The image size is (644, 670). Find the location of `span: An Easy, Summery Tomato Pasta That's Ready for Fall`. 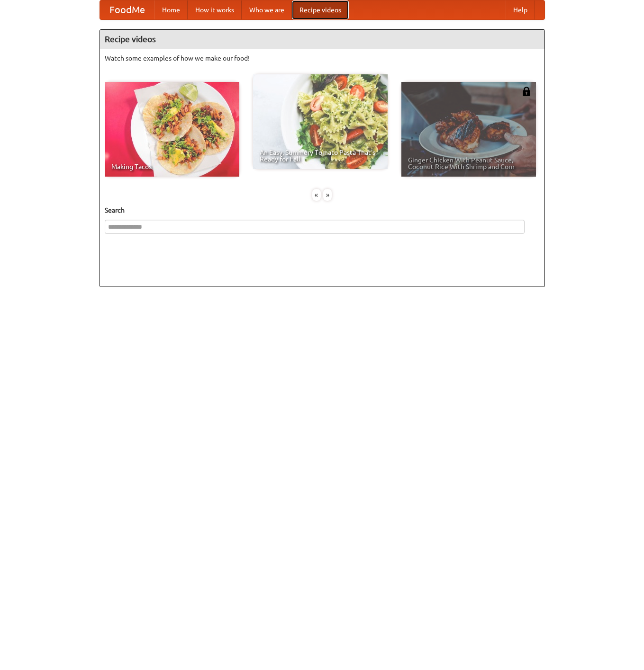

span: An Easy, Summery Tomato Pasta That's Ready for Fall is located at coordinates (320, 156).